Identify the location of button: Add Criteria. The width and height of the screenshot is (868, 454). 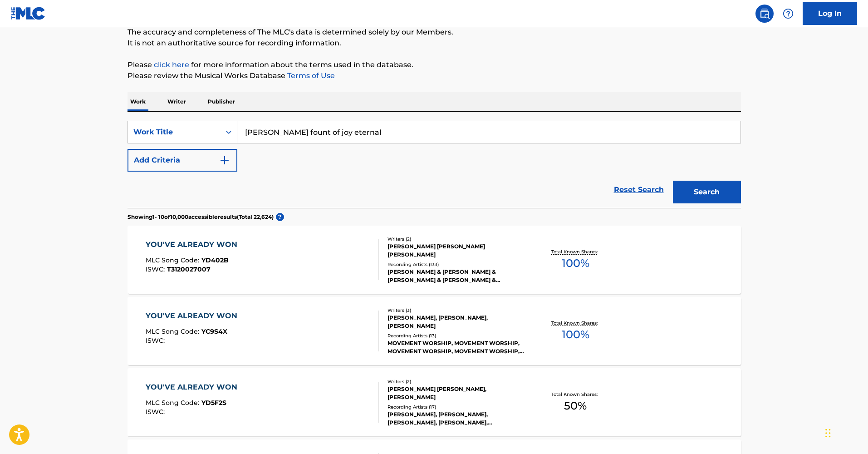
(182, 160).